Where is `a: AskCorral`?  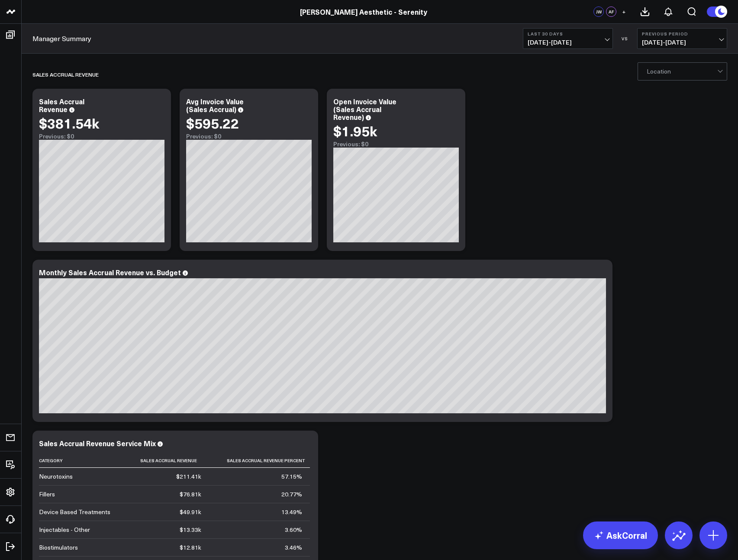 a: AskCorral is located at coordinates (620, 536).